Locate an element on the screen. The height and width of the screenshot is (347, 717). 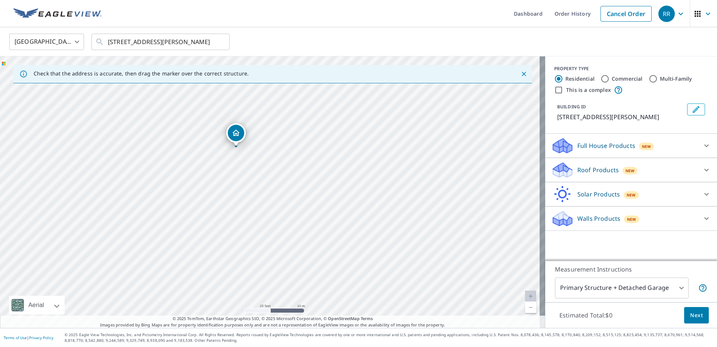
p: Walls Products is located at coordinates (599, 219).